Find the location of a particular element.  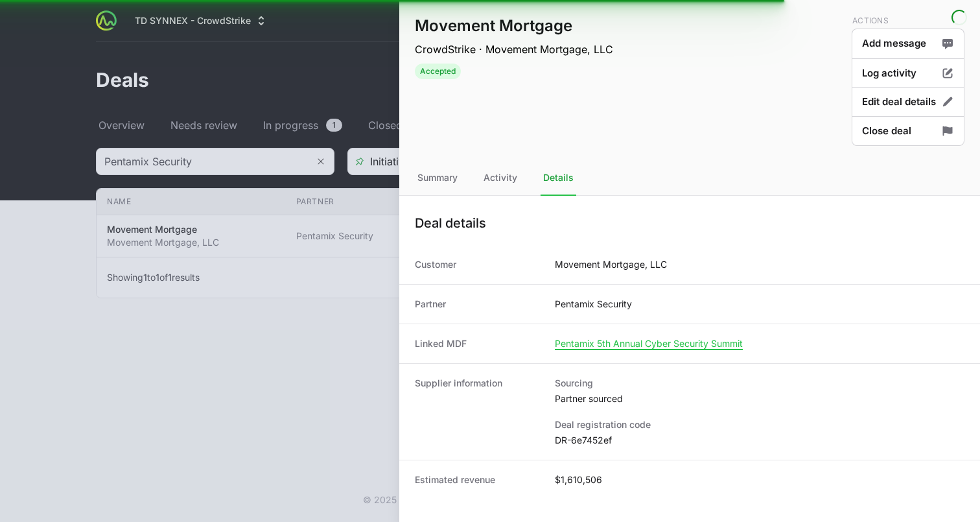

h1: Deal details is located at coordinates (450, 223).